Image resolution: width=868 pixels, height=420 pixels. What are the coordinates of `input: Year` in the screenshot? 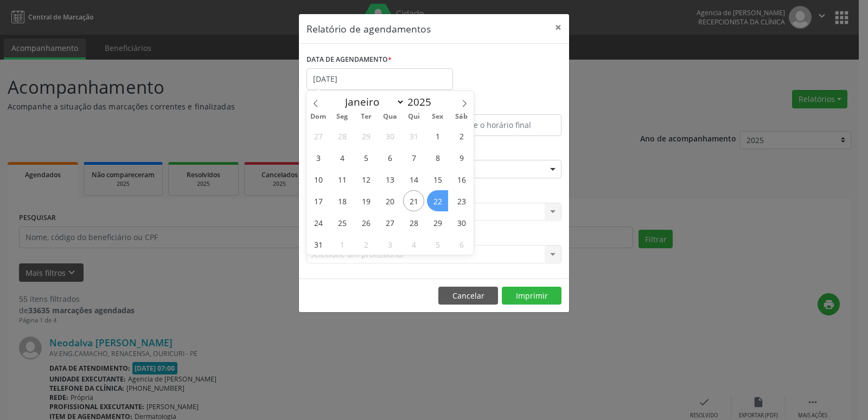 It's located at (423, 102).